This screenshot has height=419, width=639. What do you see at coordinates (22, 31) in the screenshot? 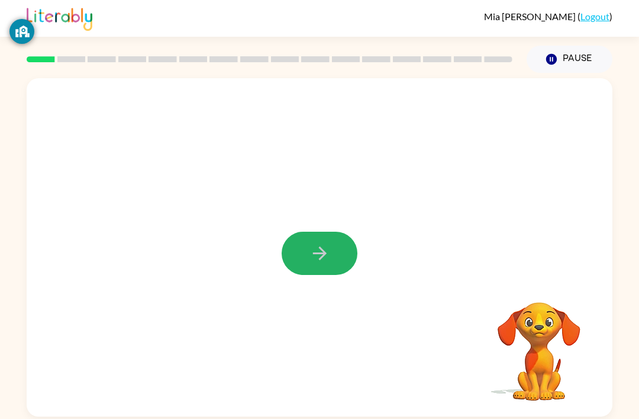
I see `button: GoGuardian Privacy Information` at bounding box center [22, 31].